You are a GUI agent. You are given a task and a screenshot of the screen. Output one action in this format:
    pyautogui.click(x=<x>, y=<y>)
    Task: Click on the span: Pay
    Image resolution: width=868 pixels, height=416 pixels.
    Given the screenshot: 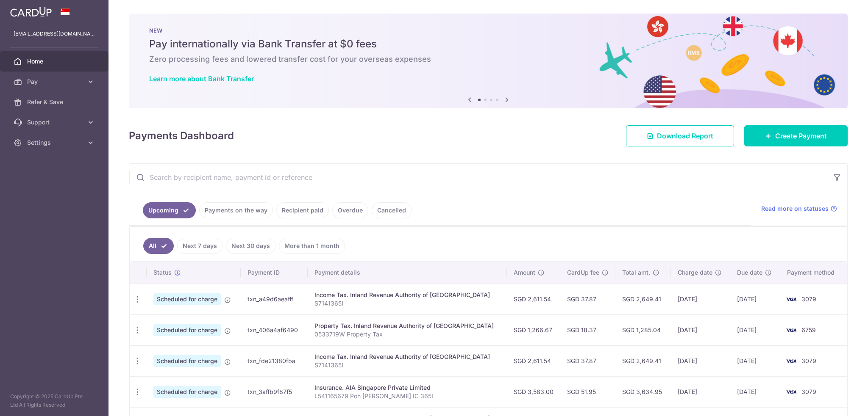 What is the action you would take?
    pyautogui.click(x=55, y=82)
    